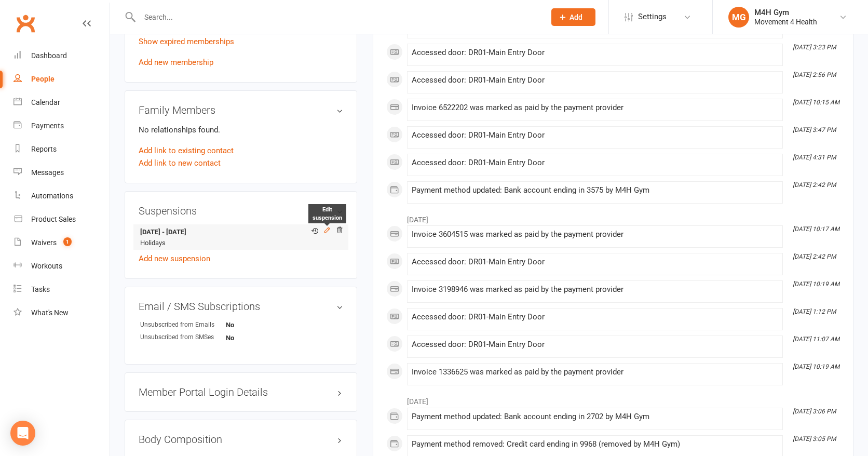 Image resolution: width=868 pixels, height=456 pixels. Describe the element at coordinates (653, 16) in the screenshot. I see `span: Settings` at that location.